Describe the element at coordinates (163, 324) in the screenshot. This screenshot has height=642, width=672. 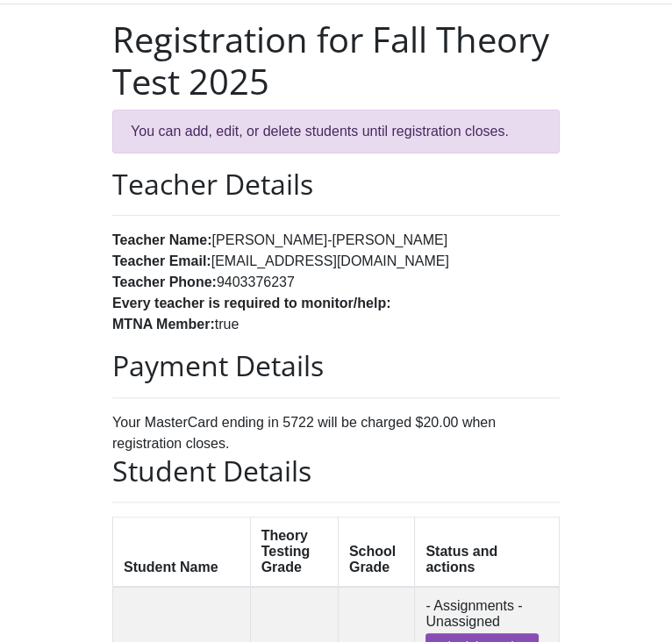
I see `strong: MTNA Member:` at that location.